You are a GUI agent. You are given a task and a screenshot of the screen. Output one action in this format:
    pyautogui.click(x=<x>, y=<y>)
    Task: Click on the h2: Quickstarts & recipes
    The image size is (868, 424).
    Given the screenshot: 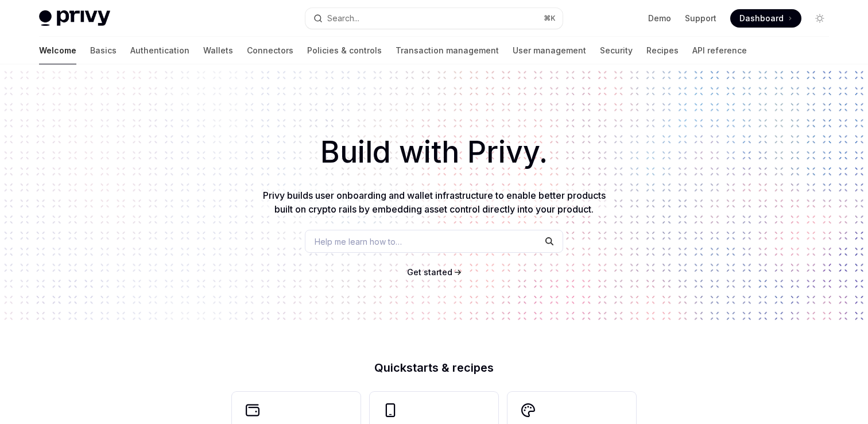 What is the action you would take?
    pyautogui.click(x=434, y=368)
    